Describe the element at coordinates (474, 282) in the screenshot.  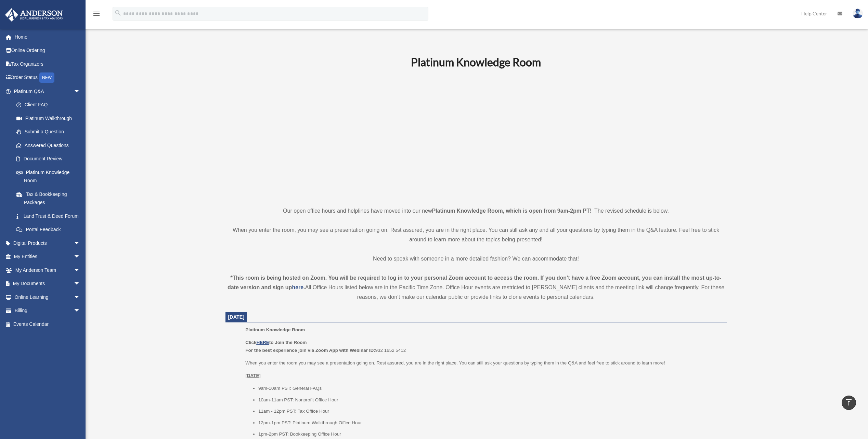
I see `strong: *This room is being hosted on Zoom. You will be required to log in to your personal Zoom account ...` at that location.